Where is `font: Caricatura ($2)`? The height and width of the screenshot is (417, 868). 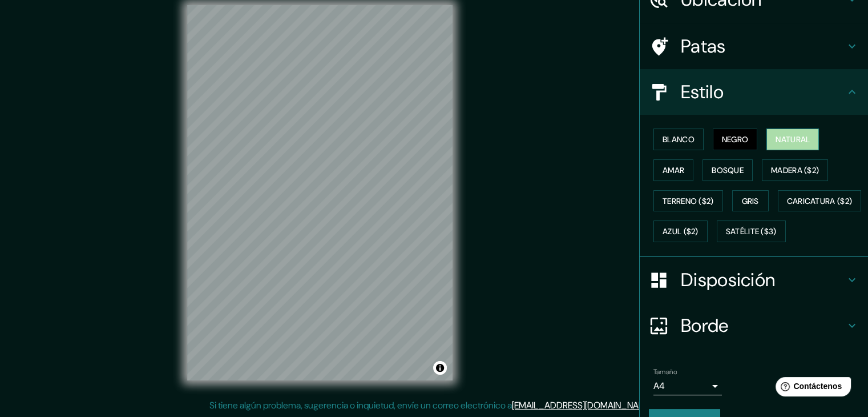
font: Caricatura ($2) is located at coordinates (820, 201).